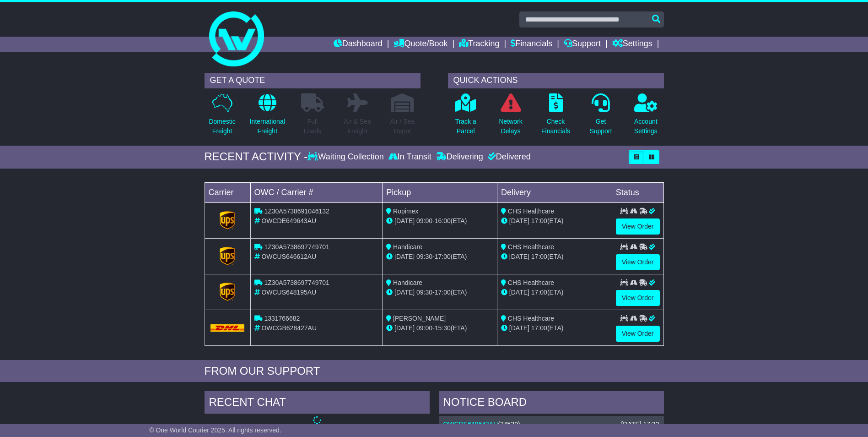 The image size is (868, 437). I want to click on p: Network Delays, so click(510, 126).